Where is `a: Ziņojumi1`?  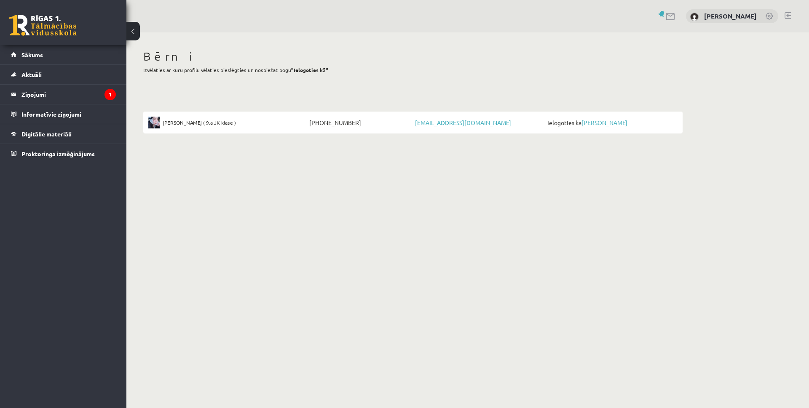 a: Ziņojumi1 is located at coordinates (63, 94).